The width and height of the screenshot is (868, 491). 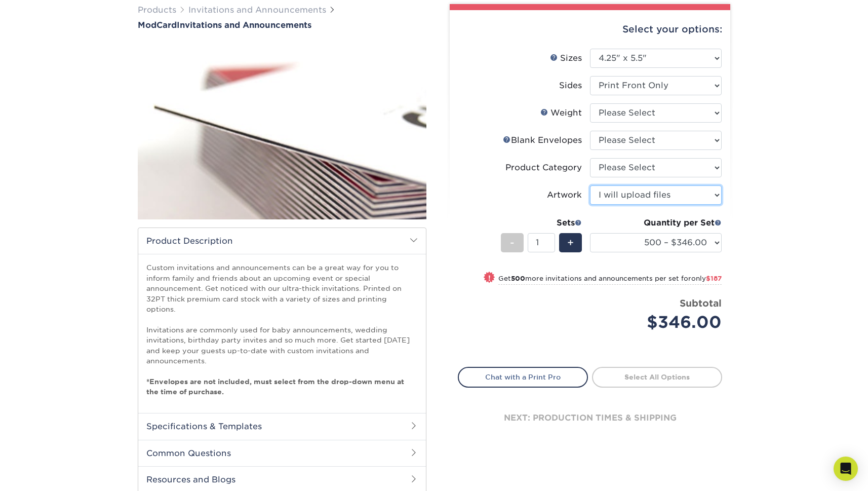 What do you see at coordinates (657, 377) in the screenshot?
I see `a: Select All Options` at bounding box center [657, 377].